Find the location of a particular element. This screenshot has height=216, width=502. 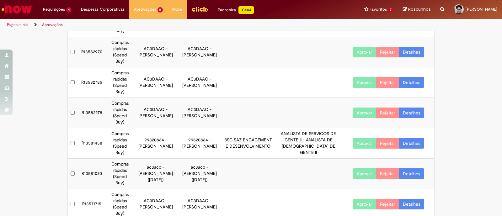

div: Padroniza is located at coordinates (236, 10).